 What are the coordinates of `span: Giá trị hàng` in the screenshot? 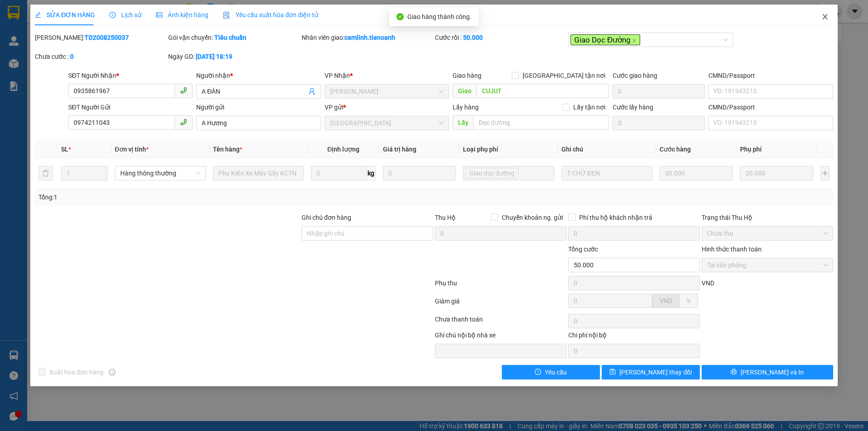 It's located at (400, 149).